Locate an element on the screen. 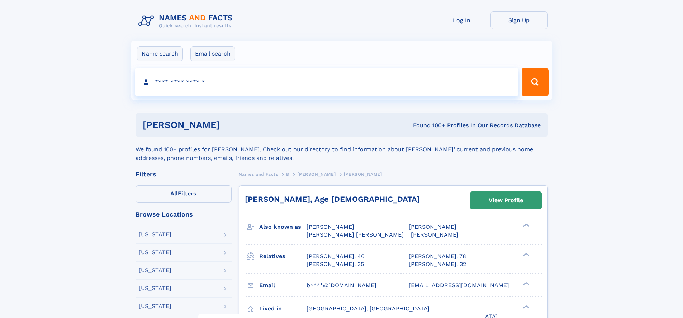 This screenshot has width=683, height=318. a: B is located at coordinates (288, 174).